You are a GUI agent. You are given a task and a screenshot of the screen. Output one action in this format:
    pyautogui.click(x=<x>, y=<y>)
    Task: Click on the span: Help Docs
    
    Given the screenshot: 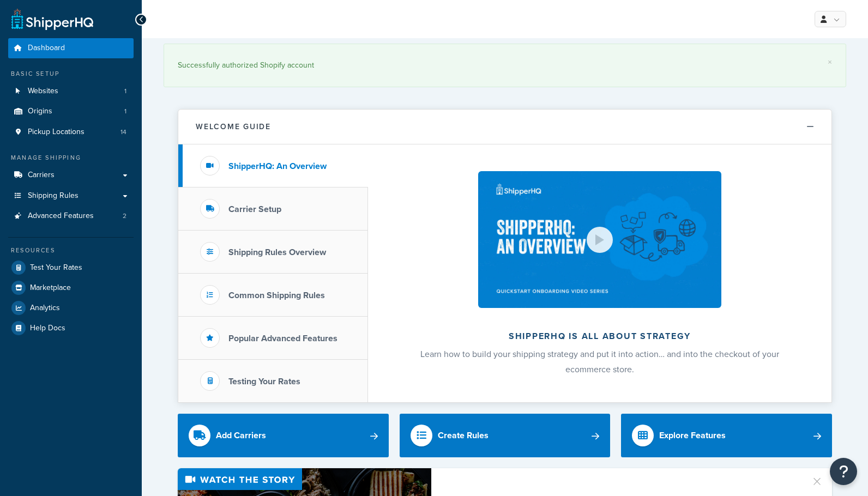 What is the action you would take?
    pyautogui.click(x=48, y=328)
    